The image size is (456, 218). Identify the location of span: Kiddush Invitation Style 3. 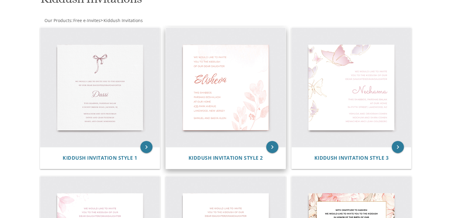
(351, 158).